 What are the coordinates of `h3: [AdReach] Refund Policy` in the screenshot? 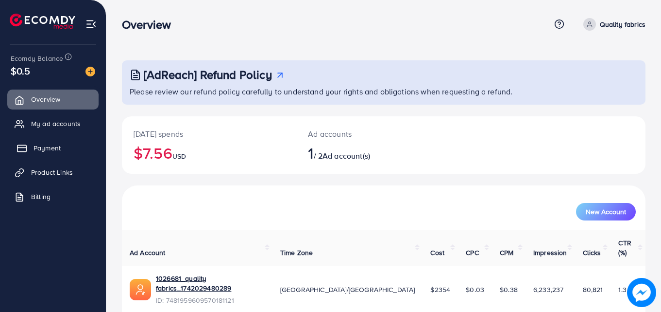 It's located at (208, 74).